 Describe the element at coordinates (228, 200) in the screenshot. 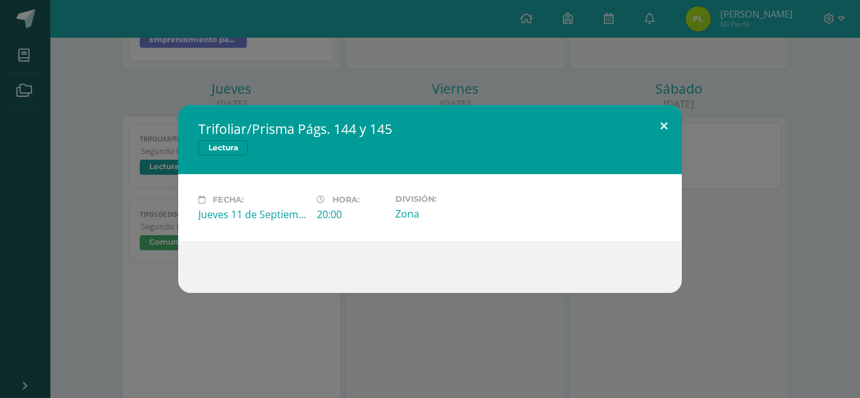

I see `span: Fecha:` at that location.